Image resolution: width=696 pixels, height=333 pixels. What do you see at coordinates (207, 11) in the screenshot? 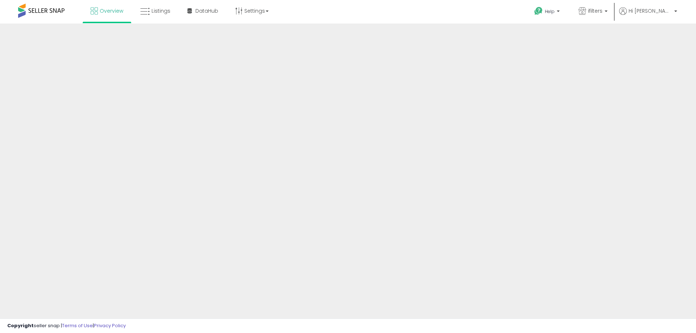
I see `span: DataHub` at bounding box center [207, 11].